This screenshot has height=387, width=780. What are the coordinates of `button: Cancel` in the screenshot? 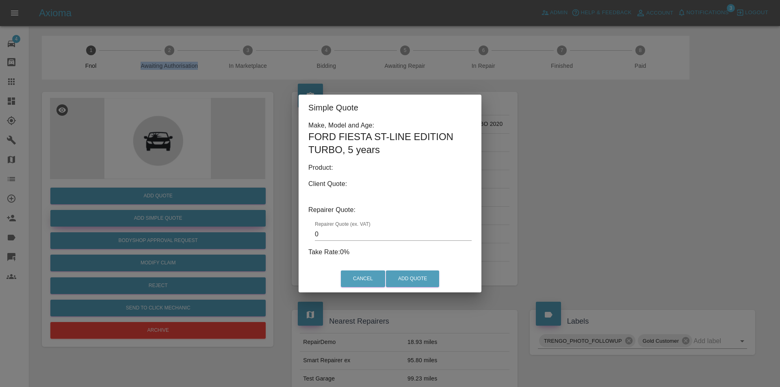 It's located at (363, 279).